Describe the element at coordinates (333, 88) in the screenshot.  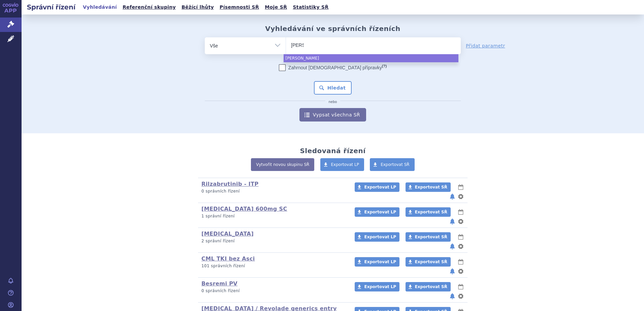
I see `button: Hledat` at that location.